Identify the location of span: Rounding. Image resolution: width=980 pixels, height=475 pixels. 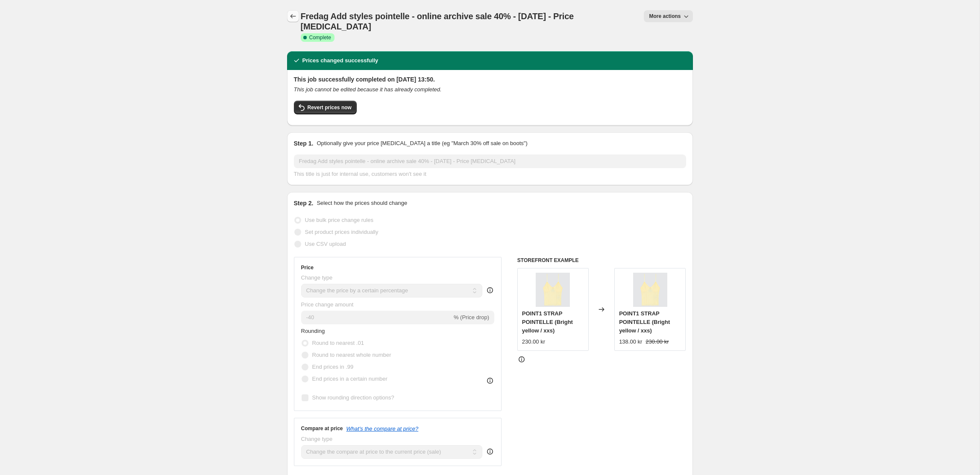
(313, 331).